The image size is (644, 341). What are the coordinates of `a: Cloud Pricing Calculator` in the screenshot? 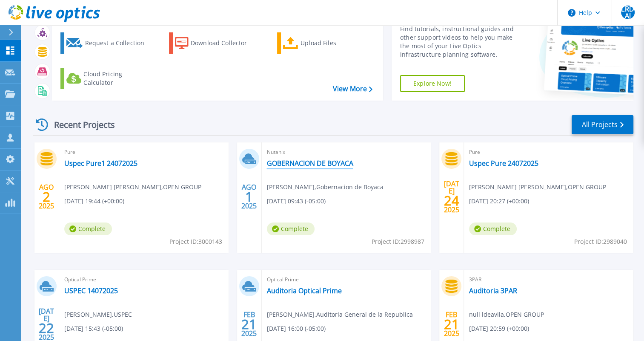 It's located at (108, 78).